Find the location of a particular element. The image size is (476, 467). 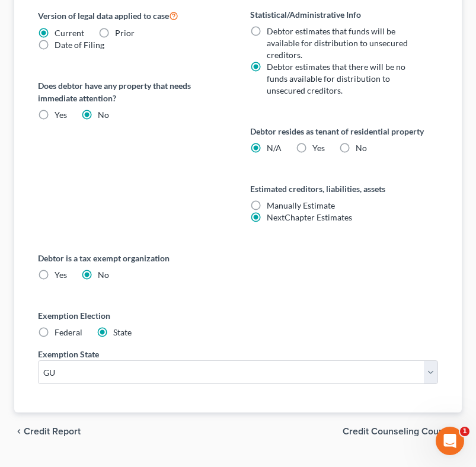

label: Estimated creditors, liabilities, assets is located at coordinates (344, 189).